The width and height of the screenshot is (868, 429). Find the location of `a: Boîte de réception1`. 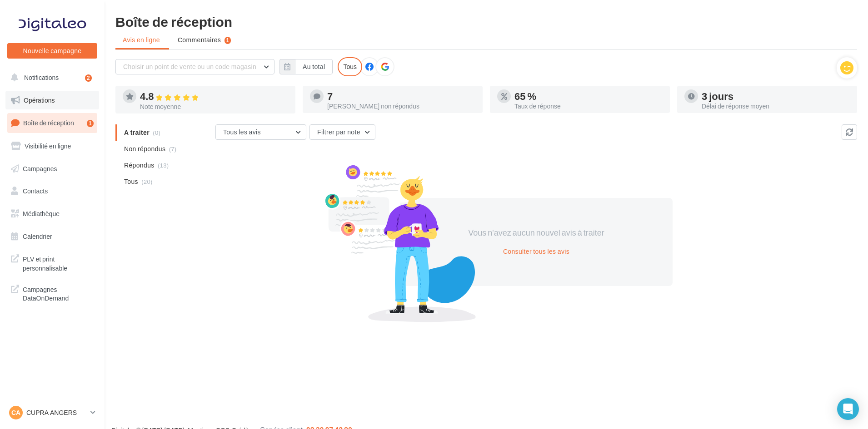

a: Boîte de réception1 is located at coordinates (52, 122).